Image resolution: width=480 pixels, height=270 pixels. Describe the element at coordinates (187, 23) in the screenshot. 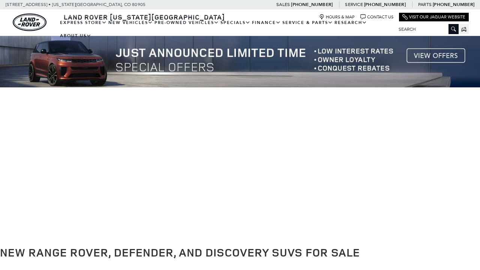

I see `a: Pre-Owned Vehicles` at that location.